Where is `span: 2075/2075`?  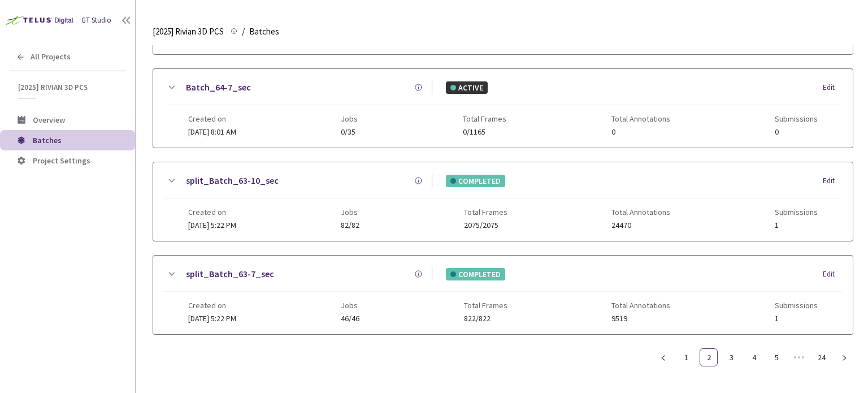
span: 2075/2075 is located at coordinates (486, 225).